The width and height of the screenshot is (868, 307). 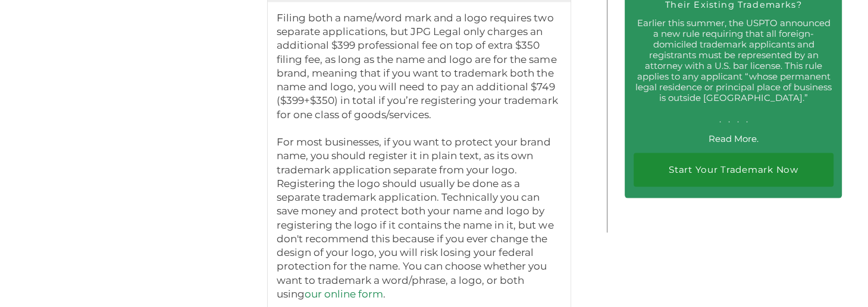 I want to click on a: Start Your Trademark Now, so click(x=733, y=171).